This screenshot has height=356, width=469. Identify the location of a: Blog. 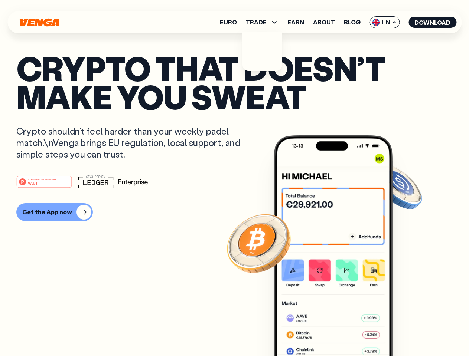
(352, 22).